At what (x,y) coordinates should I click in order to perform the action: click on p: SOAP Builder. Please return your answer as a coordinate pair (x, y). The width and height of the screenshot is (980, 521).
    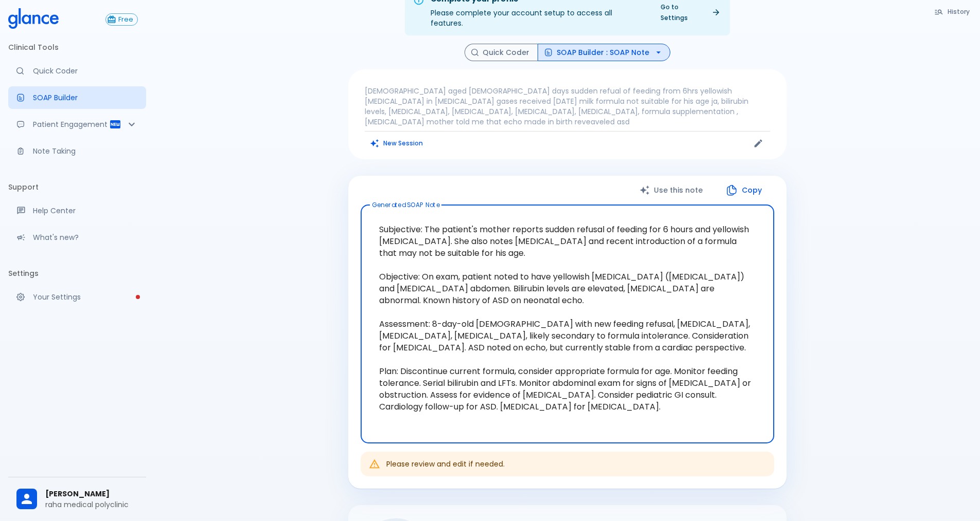
    Looking at the image, I should click on (85, 98).